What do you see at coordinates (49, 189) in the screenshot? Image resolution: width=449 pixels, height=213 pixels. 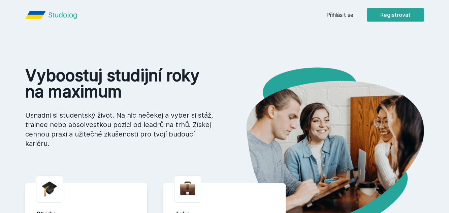 I see `img: graduation-cap.png` at bounding box center [49, 189].